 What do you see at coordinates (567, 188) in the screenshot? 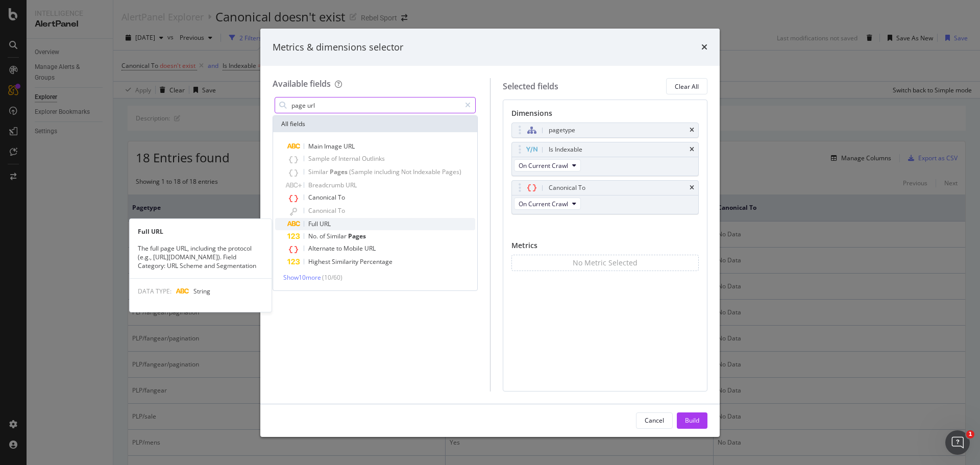
I see `div: Canonical To` at bounding box center [567, 188].